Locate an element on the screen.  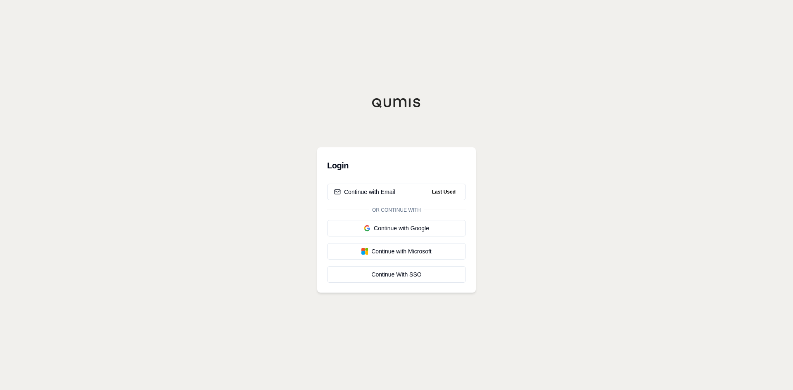
a: Continue With SSO is located at coordinates (396, 274).